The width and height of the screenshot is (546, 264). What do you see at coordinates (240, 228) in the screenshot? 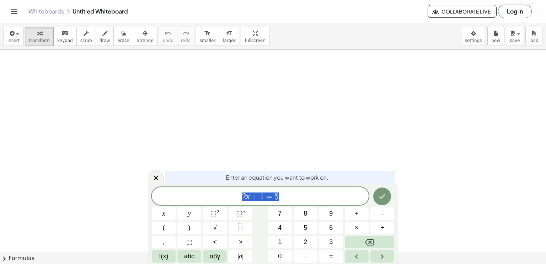
I see `button: Fraction` at bounding box center [240, 228].